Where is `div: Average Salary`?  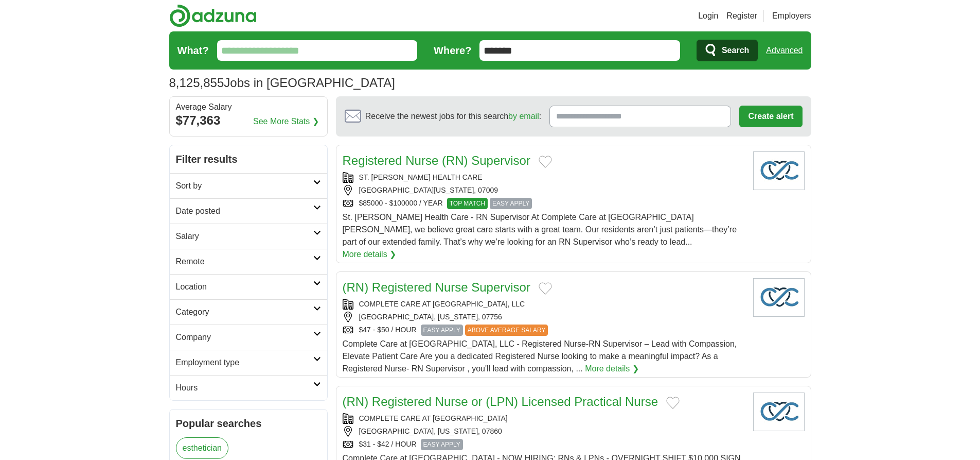 div: Average Salary is located at coordinates (248, 107).